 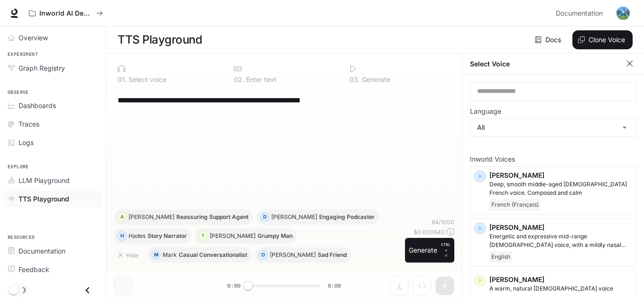 I want to click on a: LLM Playground, so click(x=53, y=180).